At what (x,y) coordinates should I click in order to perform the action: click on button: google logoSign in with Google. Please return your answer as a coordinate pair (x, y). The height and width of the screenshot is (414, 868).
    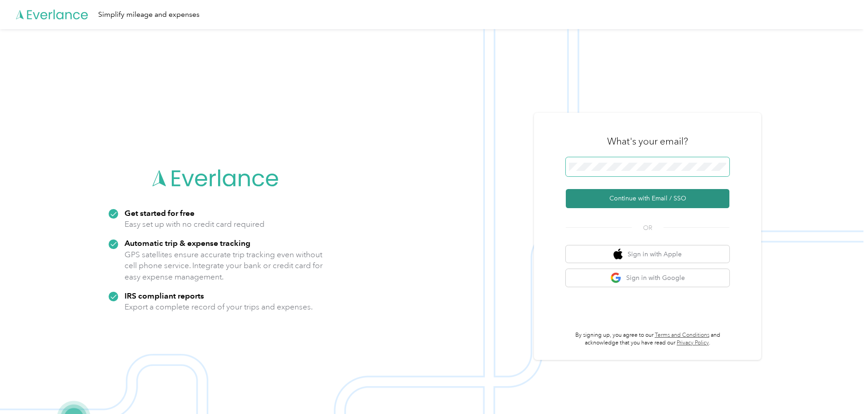
    Looking at the image, I should click on (648, 277).